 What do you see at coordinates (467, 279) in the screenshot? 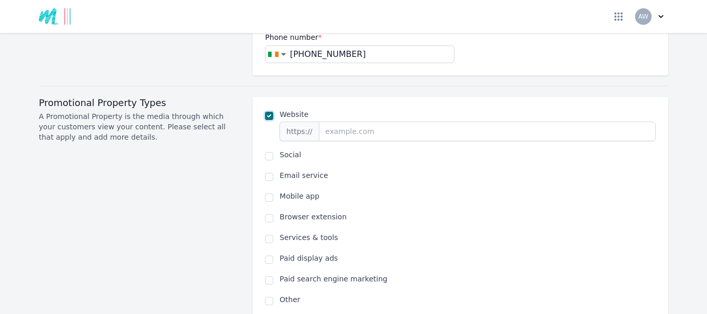
I see `label: Paid search engine marketing` at bounding box center [467, 279].